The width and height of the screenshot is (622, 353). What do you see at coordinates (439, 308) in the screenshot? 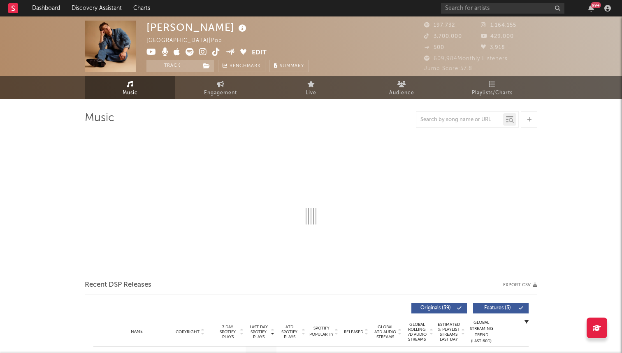
I see `button: Originals(39)` at bounding box center [439, 308].